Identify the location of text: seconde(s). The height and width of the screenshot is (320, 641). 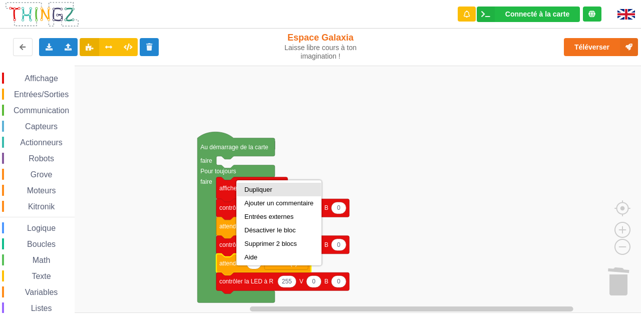
(282, 263).